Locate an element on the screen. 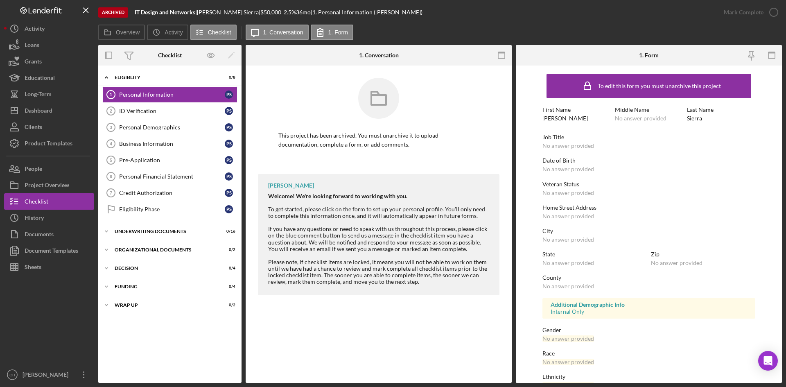 This screenshot has width=786, height=387. div: Long-Term is located at coordinates (38, 95).